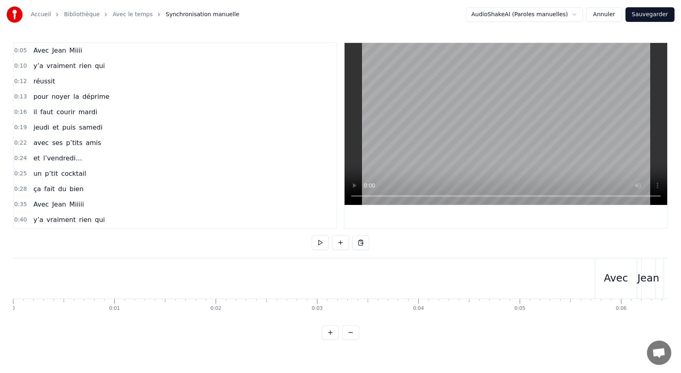 This screenshot has width=681, height=373. I want to click on span: 0:16, so click(20, 112).